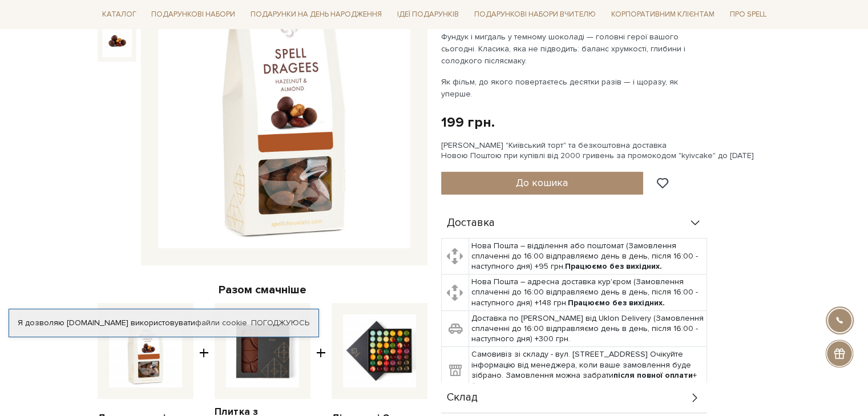 Image resolution: width=868 pixels, height=416 pixels. Describe the element at coordinates (262, 290) in the screenshot. I see `div: Разом смачніше` at that location.